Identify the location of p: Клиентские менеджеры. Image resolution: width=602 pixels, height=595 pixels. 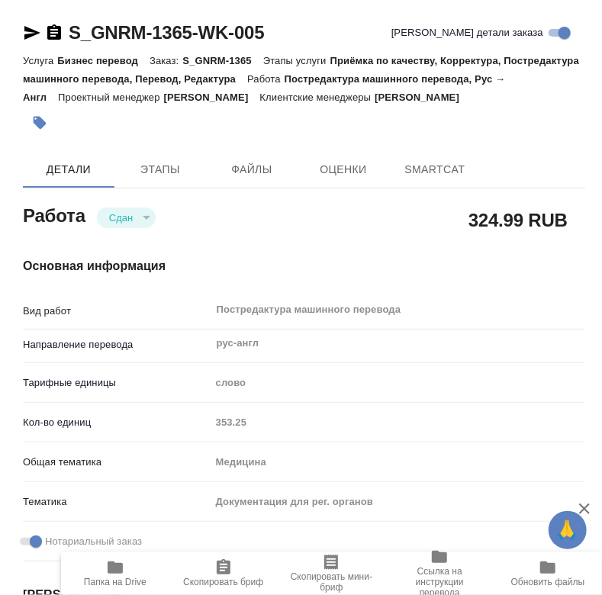
(317, 97).